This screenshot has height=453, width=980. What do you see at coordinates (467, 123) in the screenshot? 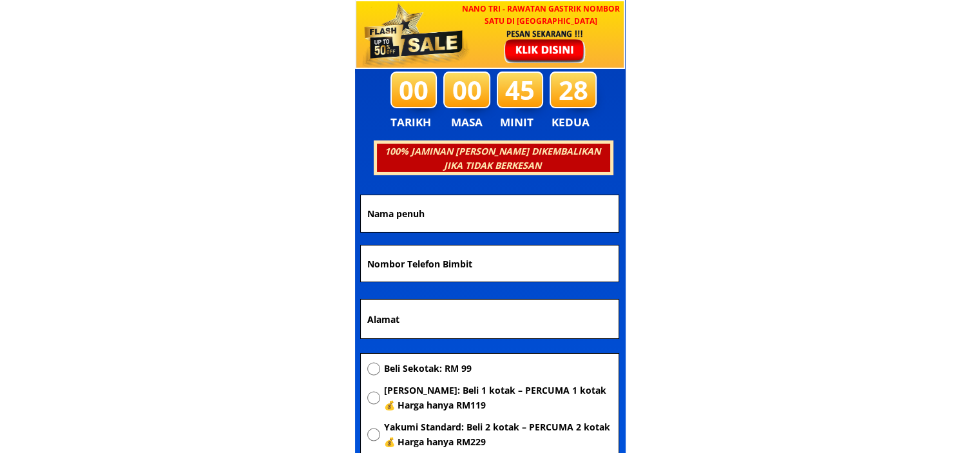
I see `h3: MASA` at bounding box center [467, 123].